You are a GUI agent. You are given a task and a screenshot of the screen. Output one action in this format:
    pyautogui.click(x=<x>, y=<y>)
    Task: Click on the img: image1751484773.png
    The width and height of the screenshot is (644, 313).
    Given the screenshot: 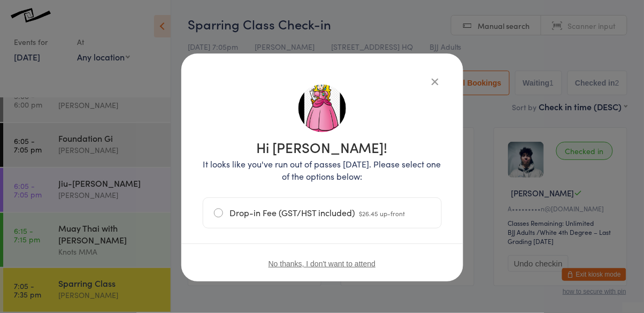 What is the action you would take?
    pyautogui.click(x=322, y=108)
    